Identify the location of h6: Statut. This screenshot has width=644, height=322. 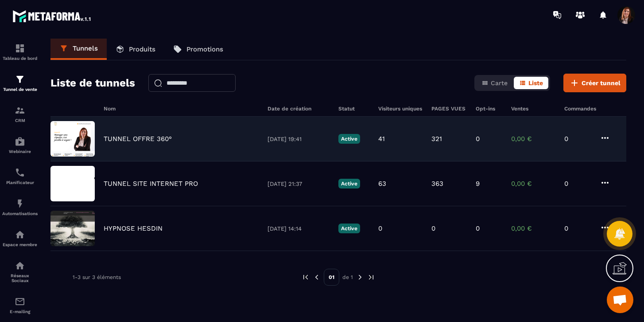
(354, 109).